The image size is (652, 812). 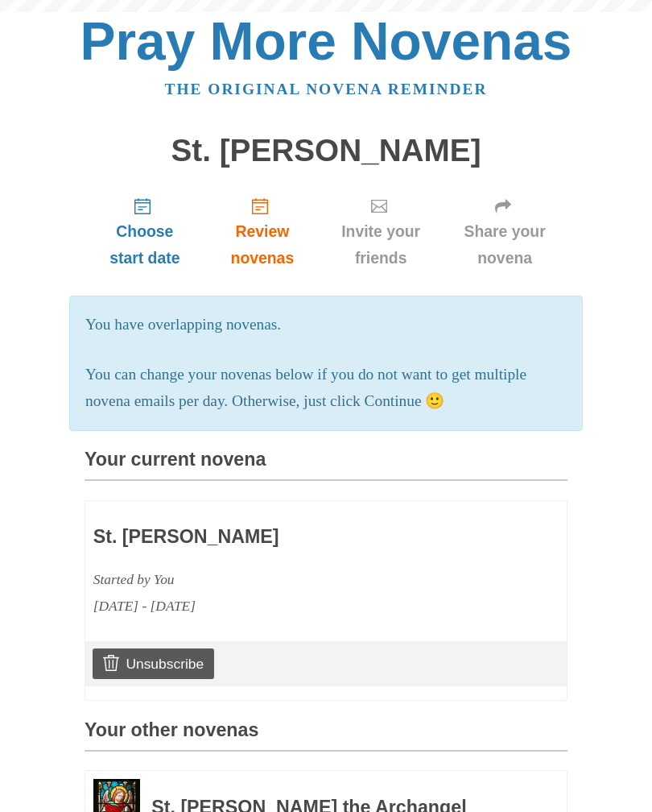 What do you see at coordinates (326, 42) in the screenshot?
I see `a: Pray More Novenas` at bounding box center [326, 42].